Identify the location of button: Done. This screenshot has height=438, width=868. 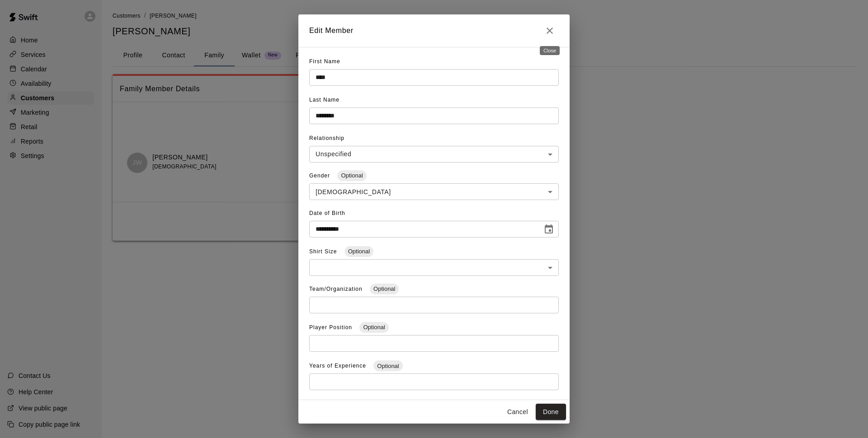
(551, 412).